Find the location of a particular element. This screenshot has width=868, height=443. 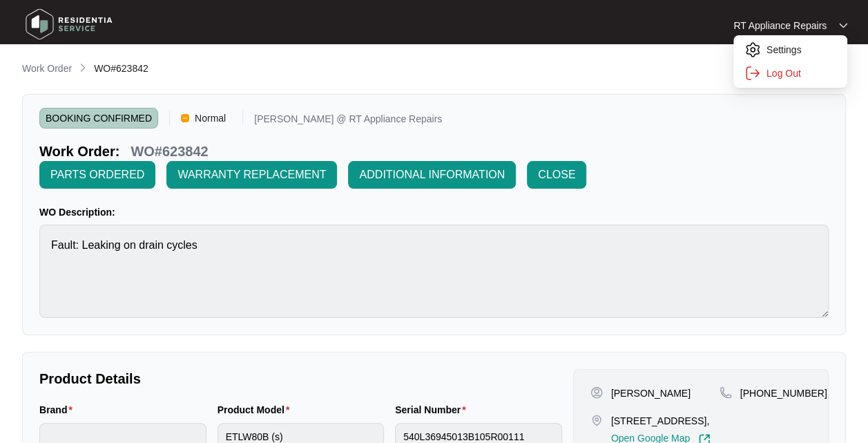

p: WO#623842 is located at coordinates (170, 152).